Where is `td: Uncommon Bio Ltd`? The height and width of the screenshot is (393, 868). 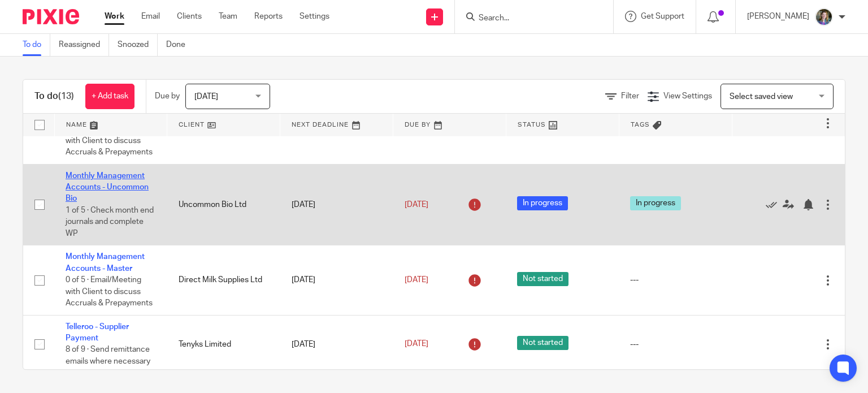
td: Uncommon Bio Ltd is located at coordinates (224, 204).